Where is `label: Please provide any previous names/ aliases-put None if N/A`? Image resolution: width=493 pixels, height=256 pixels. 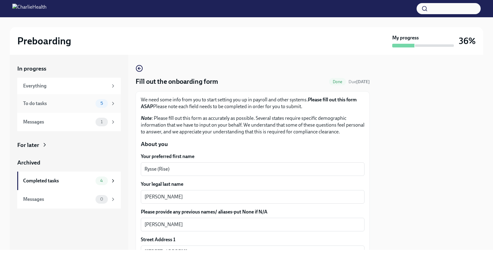
label: Please provide any previous names/ aliases-put None if N/A is located at coordinates (253, 212).